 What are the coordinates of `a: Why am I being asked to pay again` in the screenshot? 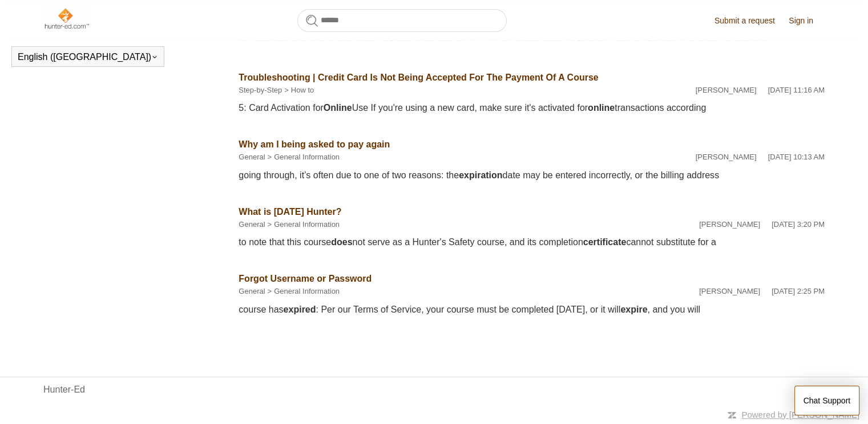 It's located at (314, 144).